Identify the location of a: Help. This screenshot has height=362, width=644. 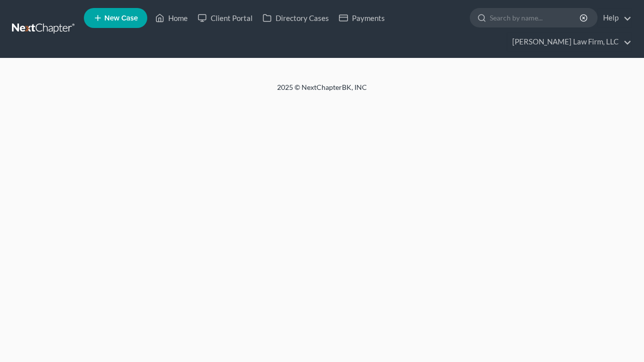
(614, 18).